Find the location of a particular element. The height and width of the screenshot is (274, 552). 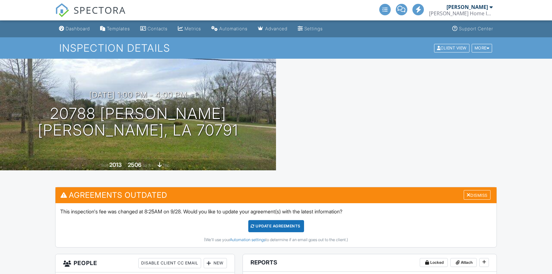

div: Whit Green Home Inspections LLC is located at coordinates (461, 13).